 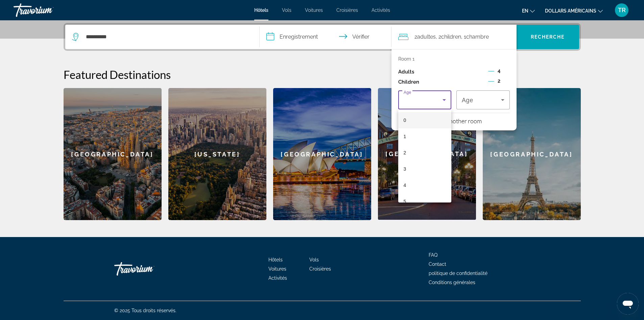 What do you see at coordinates (405, 169) in the screenshot?
I see `font: 3` at bounding box center [405, 169].